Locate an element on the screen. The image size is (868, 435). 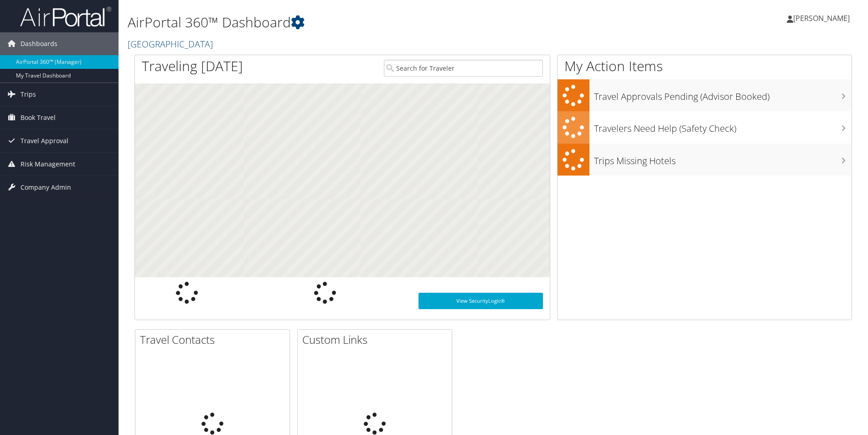
h1: AirPortal 360™ Dashboard is located at coordinates (371, 22).